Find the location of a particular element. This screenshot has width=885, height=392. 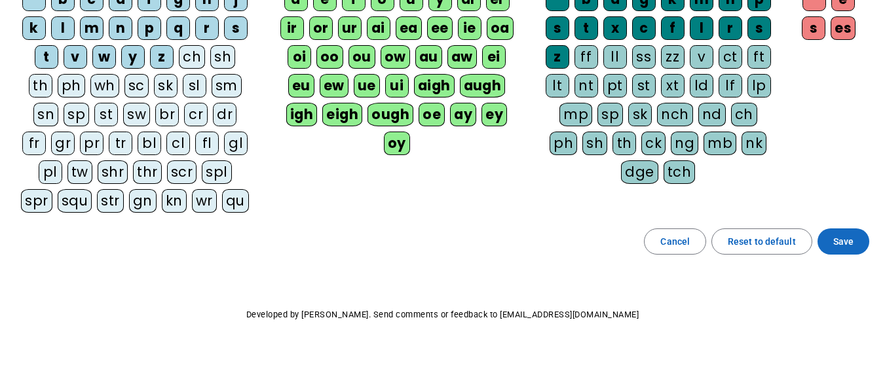

div: squ is located at coordinates (75, 201).